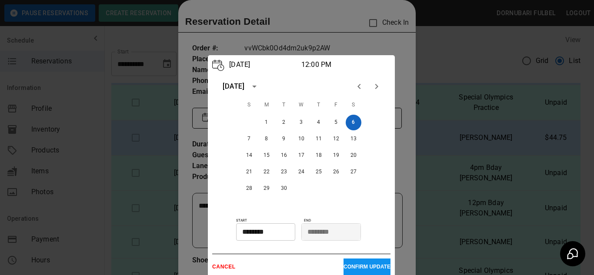 The width and height of the screenshot is (594, 275). What do you see at coordinates (354, 123) in the screenshot?
I see `button: 6` at bounding box center [354, 123].